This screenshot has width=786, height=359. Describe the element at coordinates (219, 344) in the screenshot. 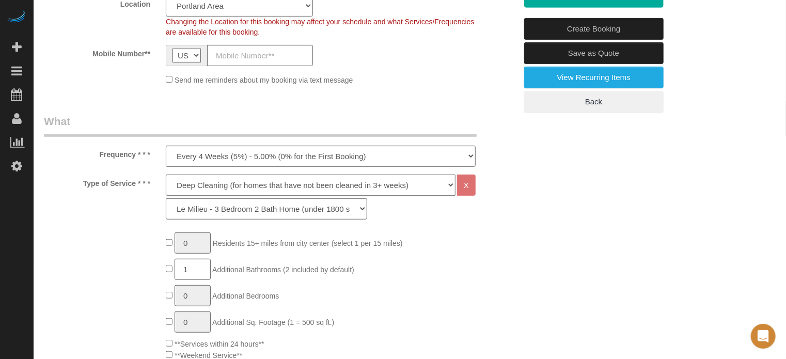

I see `span: **Services within 24 hours**` at that location.